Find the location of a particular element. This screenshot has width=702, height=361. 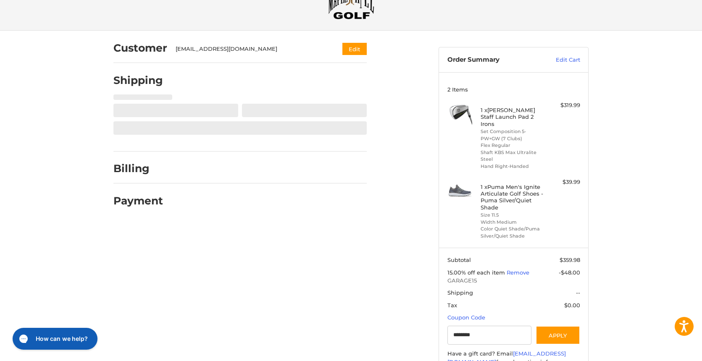

span: $359.98 is located at coordinates (570, 260).